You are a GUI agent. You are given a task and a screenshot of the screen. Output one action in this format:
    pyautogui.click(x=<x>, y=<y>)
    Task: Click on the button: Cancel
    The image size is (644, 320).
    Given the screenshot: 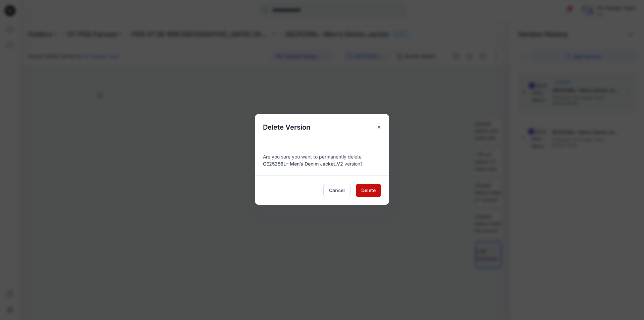 What is the action you would take?
    pyautogui.click(x=337, y=190)
    